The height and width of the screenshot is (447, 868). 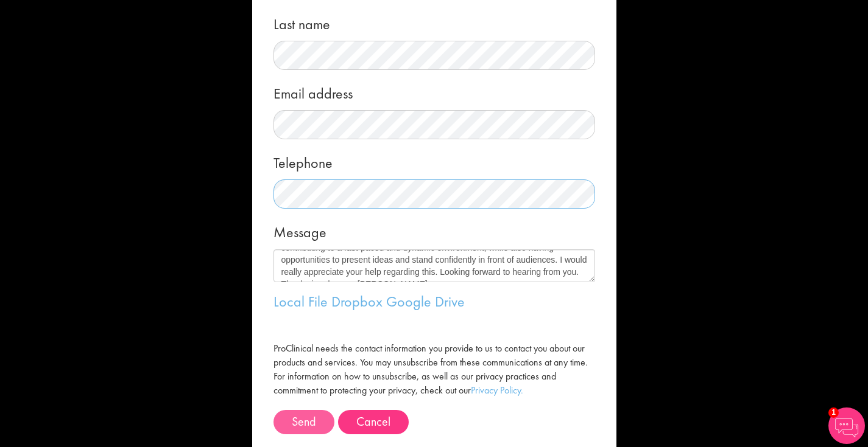 What do you see at coordinates (304, 422) in the screenshot?
I see `button: Send` at bounding box center [304, 422].